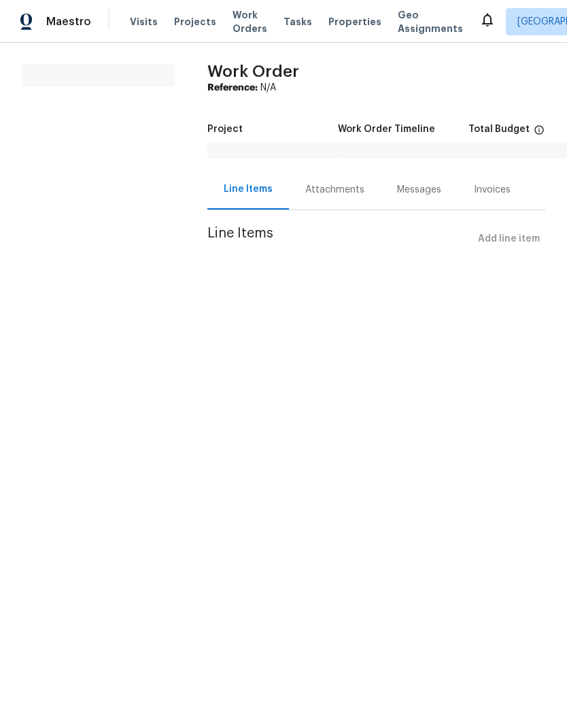 This screenshot has height=728, width=567. I want to click on div: Attachments, so click(335, 190).